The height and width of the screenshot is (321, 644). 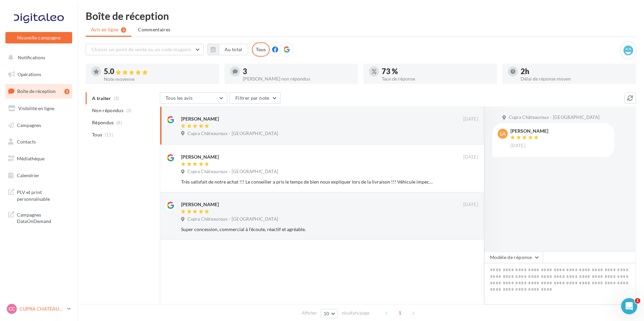 I want to click on span: Campagnes, so click(x=29, y=125).